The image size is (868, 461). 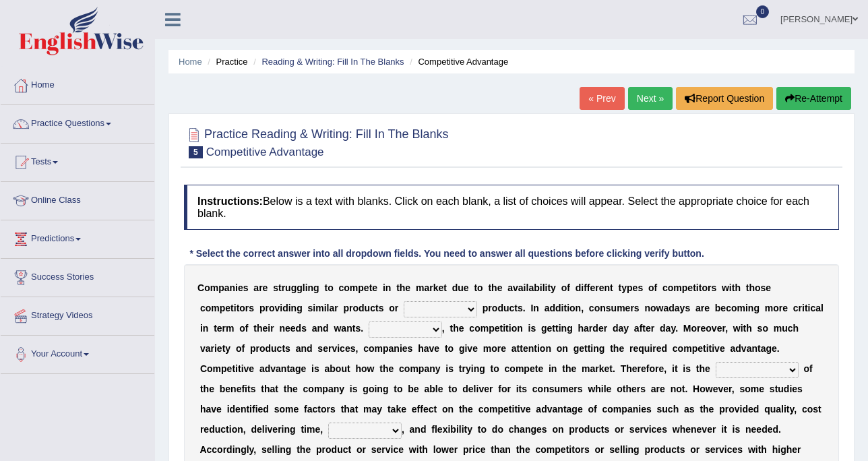 I want to click on a: Home, so click(x=78, y=84).